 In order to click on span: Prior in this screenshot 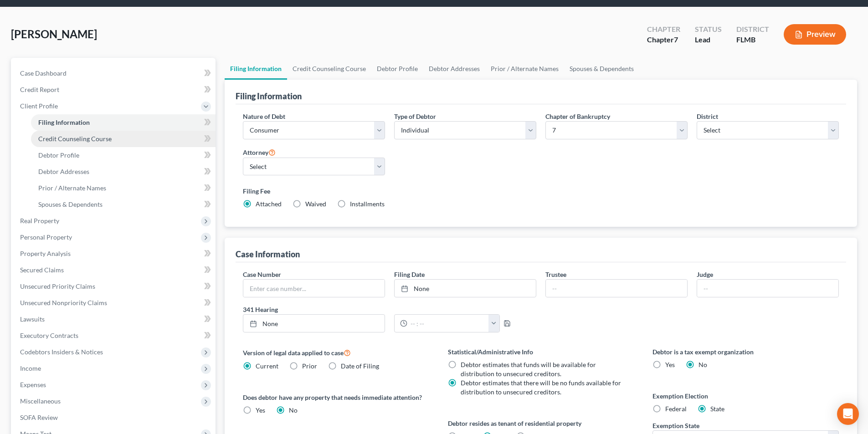, I will do `click(310, 366)`.